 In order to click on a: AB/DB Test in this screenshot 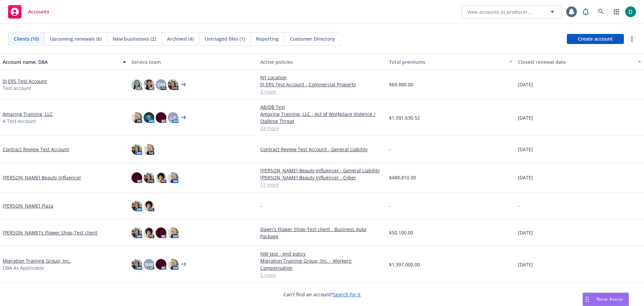, I will do `click(322, 107)`.